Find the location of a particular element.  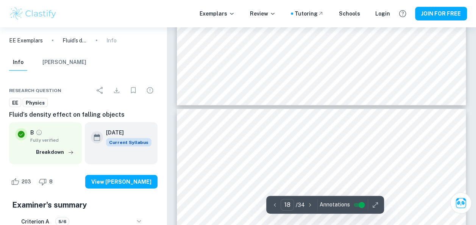

div: Report issue is located at coordinates (150, 91).